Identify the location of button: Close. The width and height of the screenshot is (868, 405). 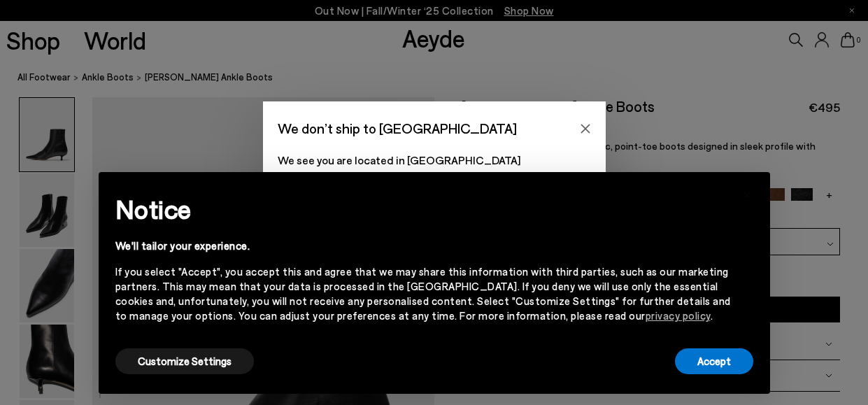
(586, 129).